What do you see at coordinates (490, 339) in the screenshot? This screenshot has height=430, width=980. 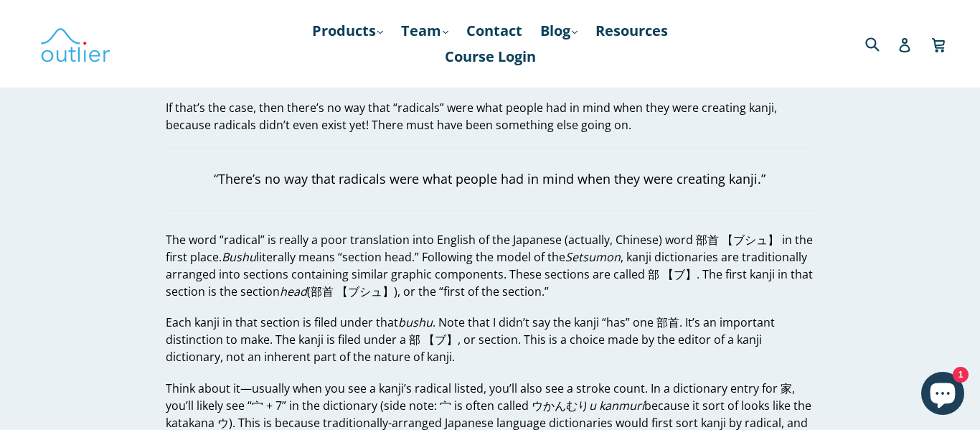 I see `p: Each kanji in that section is filed under that . Note that I didn’t say the kanji “has” one 部首. I...` at bounding box center [490, 339].